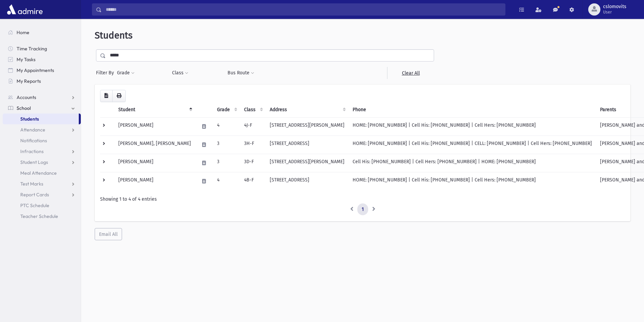 The height and width of the screenshot is (322, 644). Describe the element at coordinates (34, 141) in the screenshot. I see `span: Notifications` at that location.